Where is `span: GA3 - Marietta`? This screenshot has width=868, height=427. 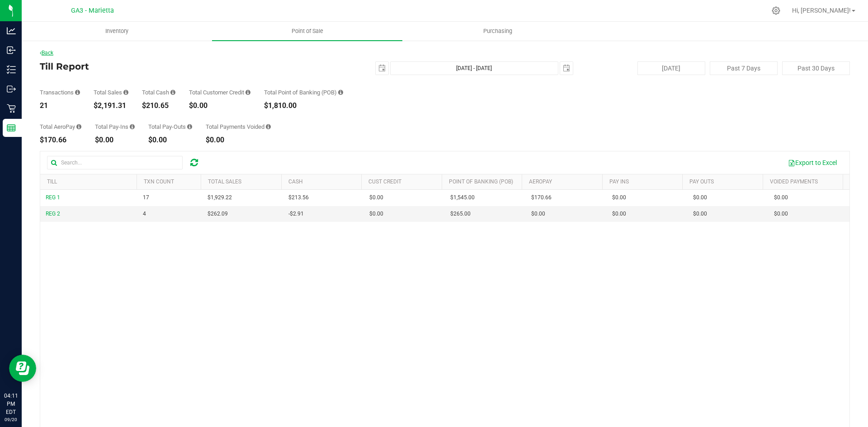 span: GA3 - Marietta is located at coordinates (92, 10).